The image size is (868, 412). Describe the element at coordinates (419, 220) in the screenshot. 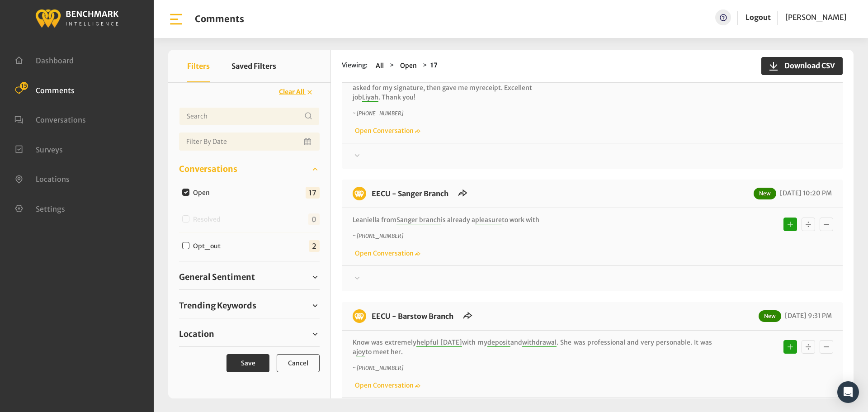

I see `span: Sanger branch` at that location.